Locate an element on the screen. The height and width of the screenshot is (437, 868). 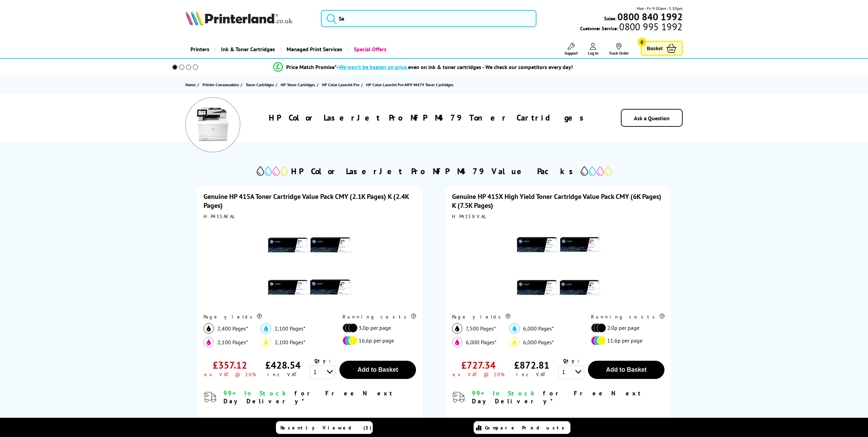
li: 16.6p per page is located at coordinates (378, 341).